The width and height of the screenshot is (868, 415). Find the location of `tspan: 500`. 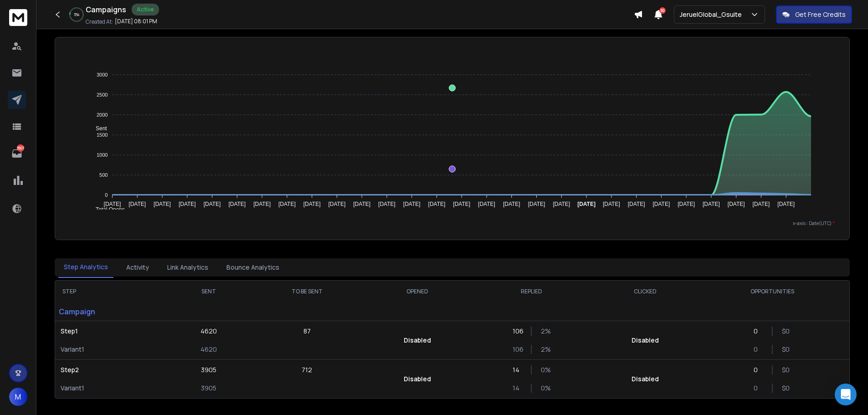

tspan: 500 is located at coordinates (104, 175).